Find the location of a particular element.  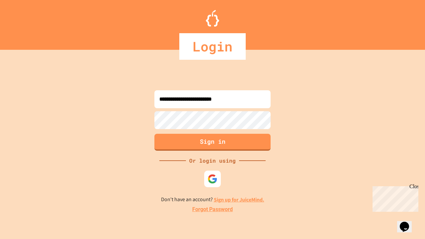

div: Or login using is located at coordinates (212, 161).